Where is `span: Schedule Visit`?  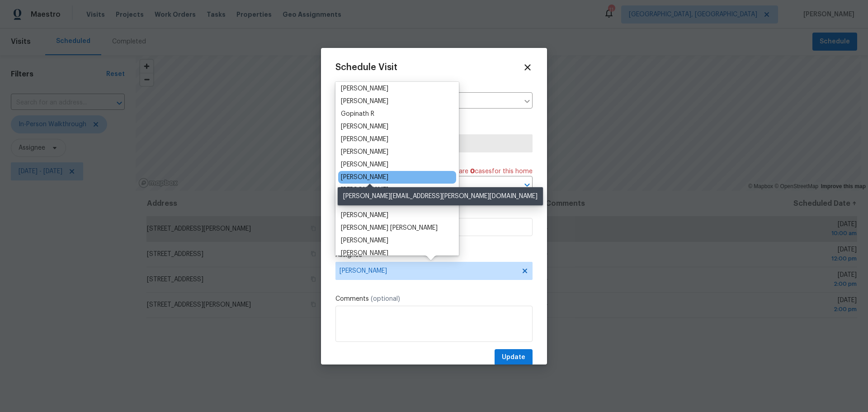
span: Schedule Visit is located at coordinates (366, 67).